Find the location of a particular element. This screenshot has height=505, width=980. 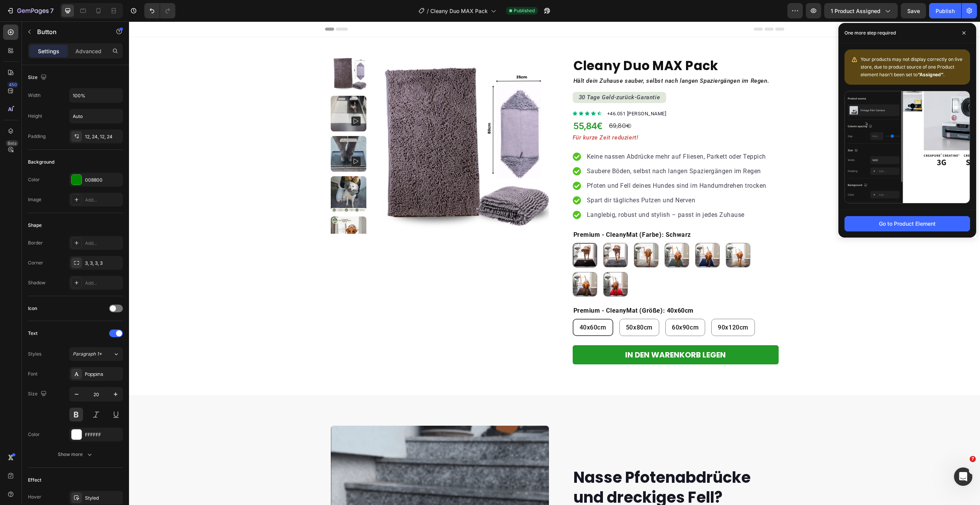

div: Beta is located at coordinates (12, 144).